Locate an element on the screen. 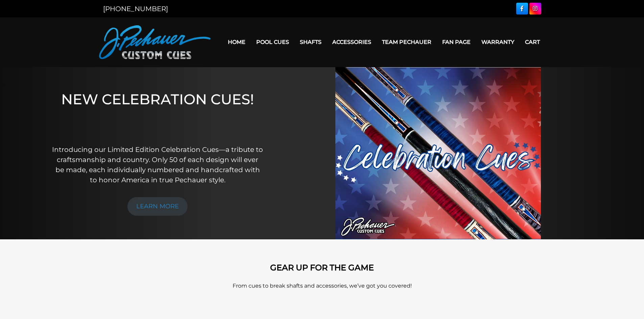 This screenshot has height=319, width=644. p: From cues to break shafts and accessories, we’ve got you covered! is located at coordinates (322, 286).